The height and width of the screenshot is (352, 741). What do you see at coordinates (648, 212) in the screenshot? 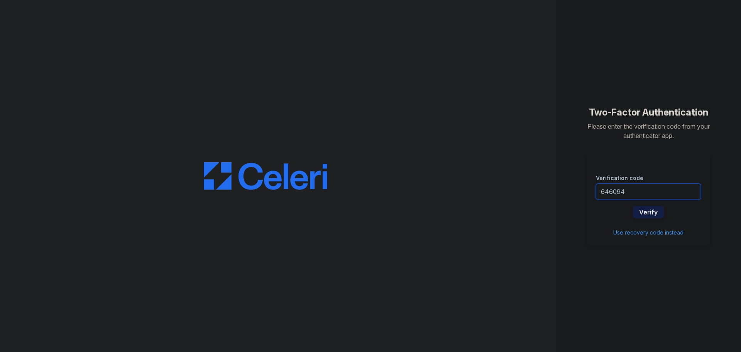
I see `button: Verify` at bounding box center [648, 212].